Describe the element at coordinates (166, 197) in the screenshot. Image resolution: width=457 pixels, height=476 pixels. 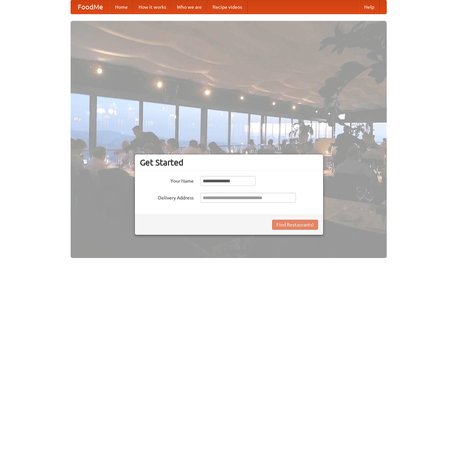
I see `label: Delivery Address` at that location.